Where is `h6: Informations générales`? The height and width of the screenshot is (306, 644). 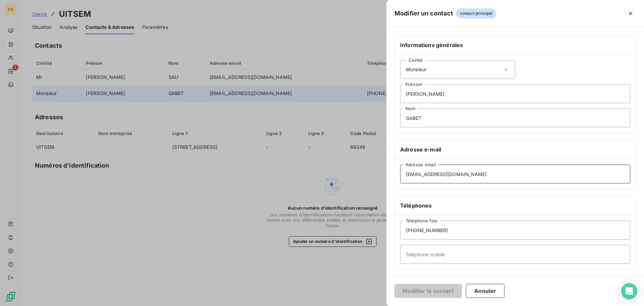 h6: Informations générales is located at coordinates (515, 45).